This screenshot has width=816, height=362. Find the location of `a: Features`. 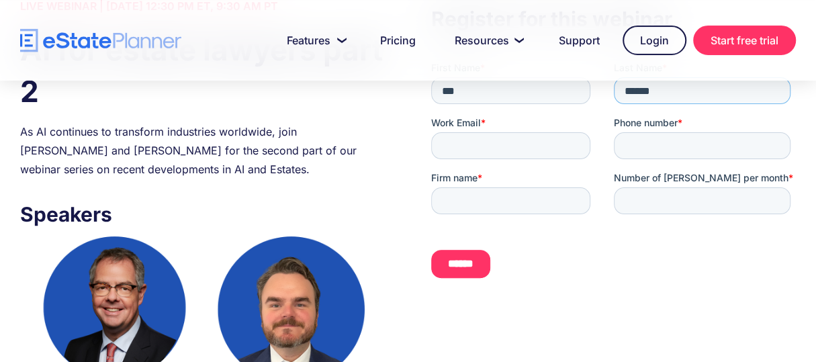

a: Features is located at coordinates (313, 40).